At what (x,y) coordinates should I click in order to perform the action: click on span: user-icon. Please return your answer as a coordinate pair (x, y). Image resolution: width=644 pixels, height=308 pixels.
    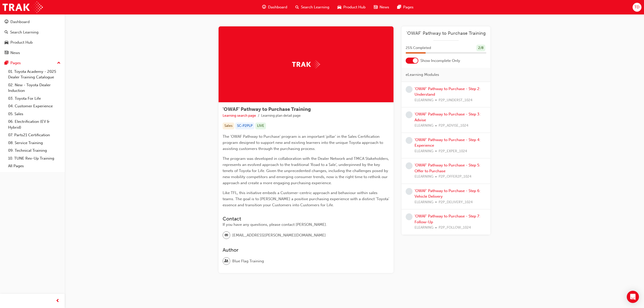
    Looking at the image, I should click on (226, 261).